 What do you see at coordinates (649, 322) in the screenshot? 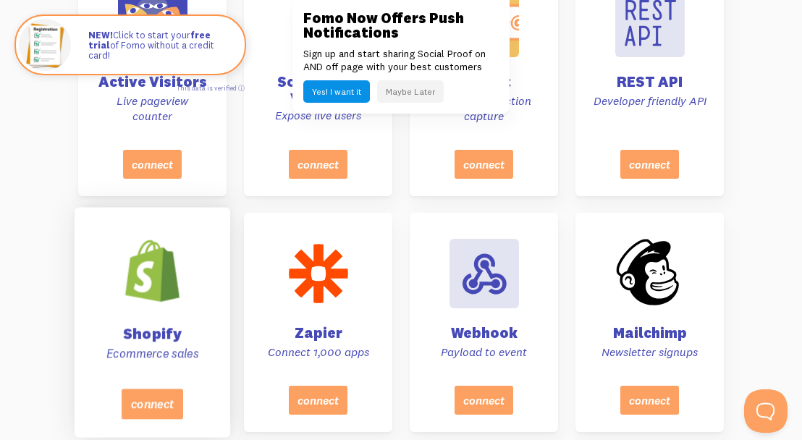
I see `a: Mailchimp Newsletter signups connect` at bounding box center [649, 322].